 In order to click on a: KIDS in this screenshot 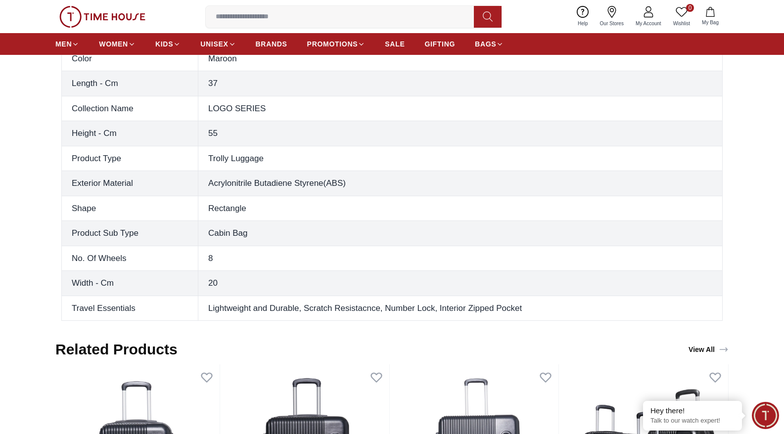, I will do `click(168, 44)`.